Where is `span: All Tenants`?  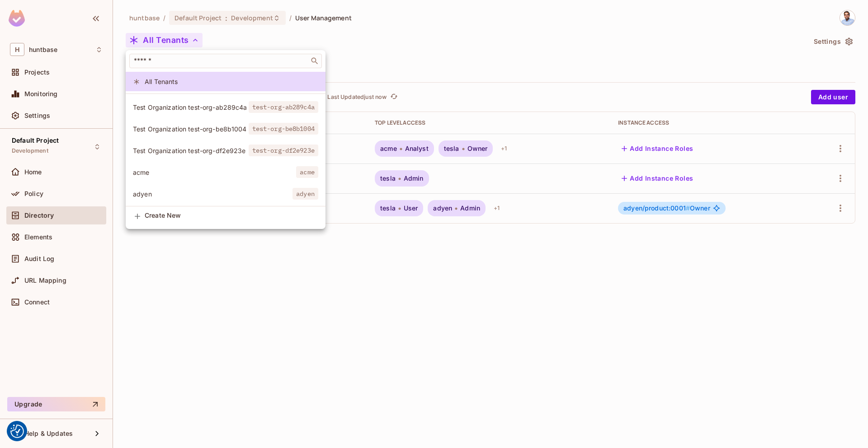 span: All Tenants is located at coordinates (231, 82).